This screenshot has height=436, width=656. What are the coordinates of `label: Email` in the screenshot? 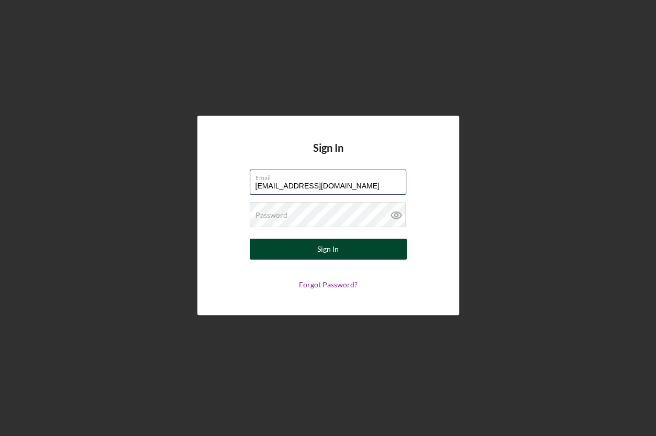 It's located at (331, 176).